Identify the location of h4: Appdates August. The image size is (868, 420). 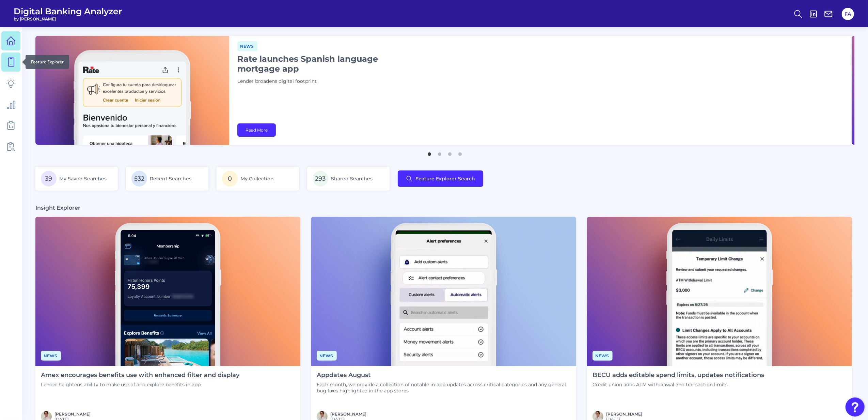
(444, 375).